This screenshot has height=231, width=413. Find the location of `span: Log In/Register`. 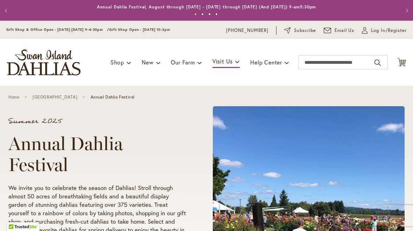

span: Log In/Register is located at coordinates (389, 30).